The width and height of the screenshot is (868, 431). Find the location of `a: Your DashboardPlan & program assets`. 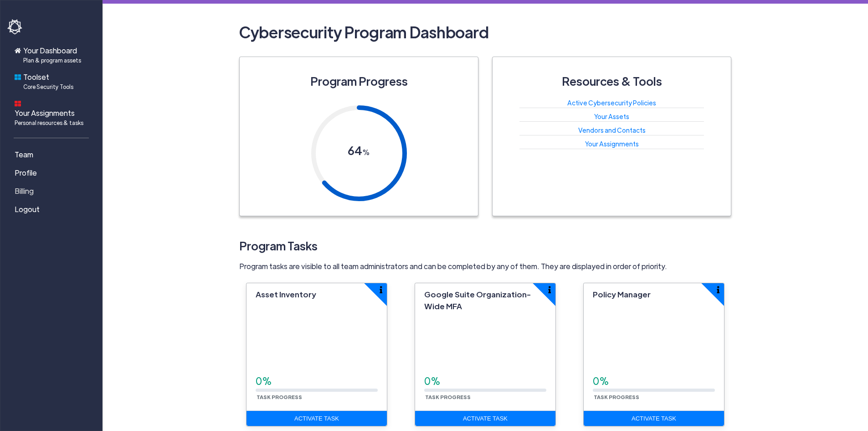

a: Your DashboardPlan & program assets is located at coordinates (52, 54).